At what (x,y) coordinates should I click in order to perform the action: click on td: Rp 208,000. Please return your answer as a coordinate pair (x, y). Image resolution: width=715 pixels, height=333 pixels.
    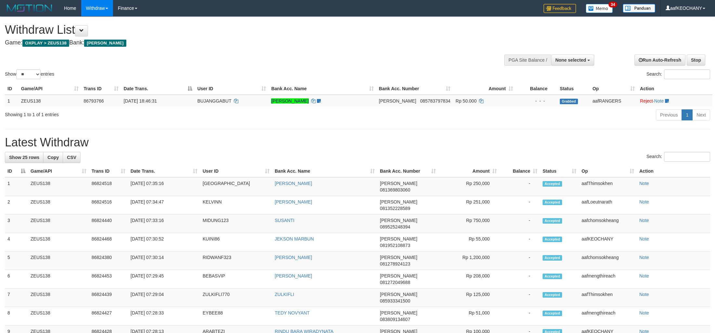
    Looking at the image, I should click on (469, 279).